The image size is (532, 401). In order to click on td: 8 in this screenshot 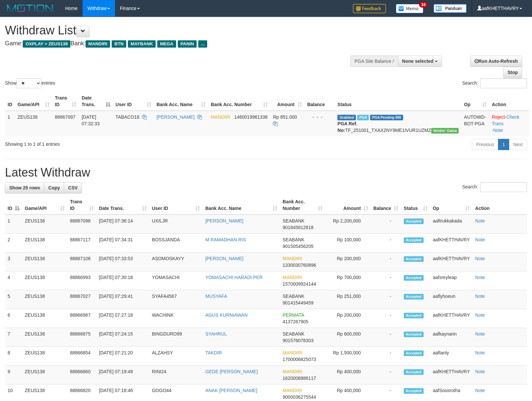, I will do `click(13, 356)`.